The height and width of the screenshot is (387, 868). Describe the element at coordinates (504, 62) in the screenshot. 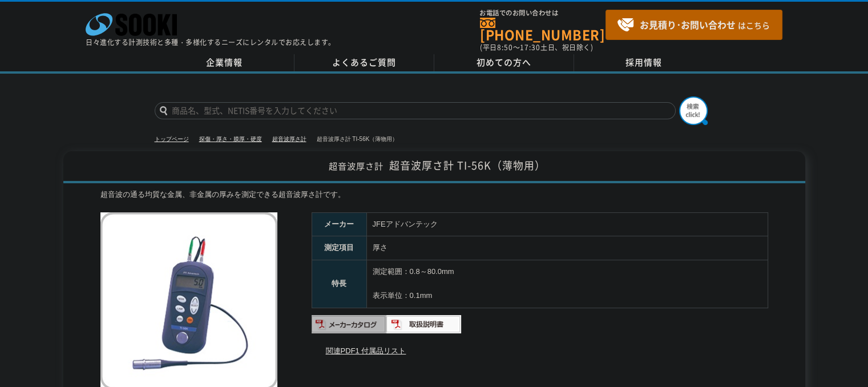

I see `span: 初めての方へ` at that location.